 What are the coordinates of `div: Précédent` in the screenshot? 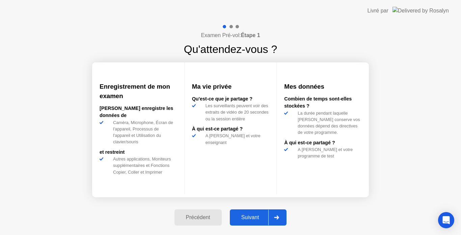 It's located at (198, 218).